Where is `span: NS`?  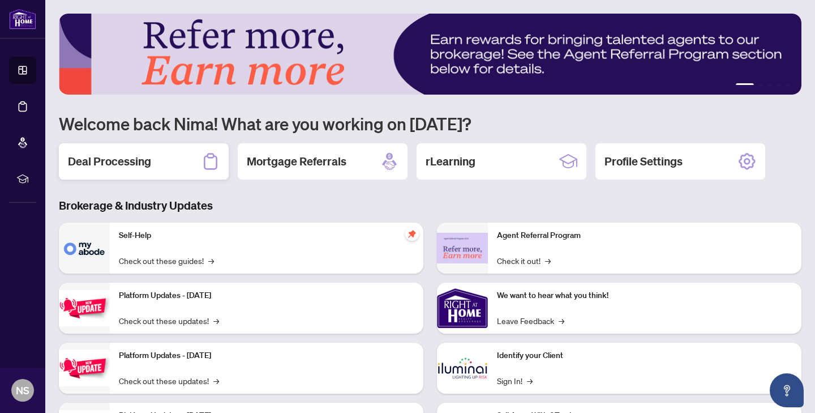 span: NS is located at coordinates (23, 390).